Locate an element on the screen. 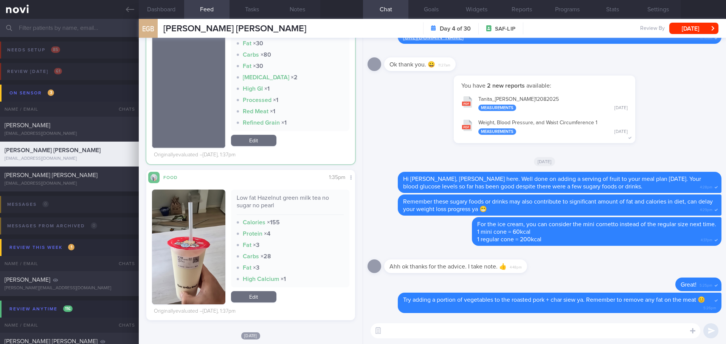 The image size is (726, 344). div: Food is located at coordinates (175, 177).